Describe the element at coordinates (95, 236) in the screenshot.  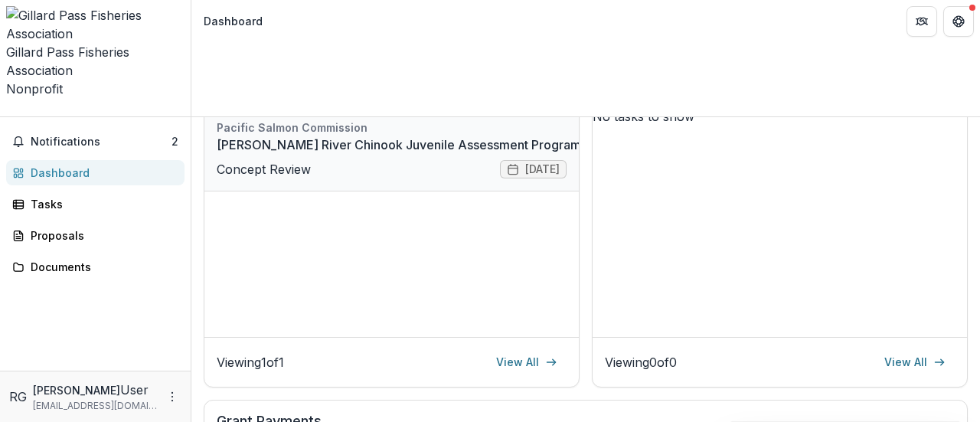
I see `a: Proposals` at that location.